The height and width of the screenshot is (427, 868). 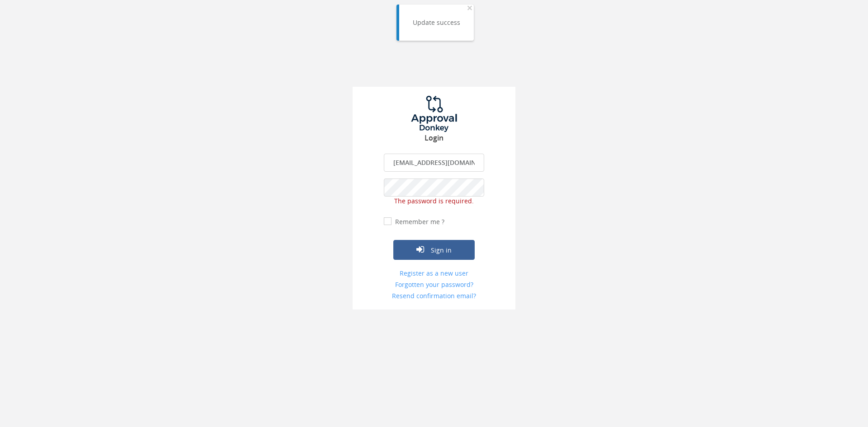 What do you see at coordinates (434, 200) in the screenshot?
I see `span: The password is required.` at bounding box center [434, 200].